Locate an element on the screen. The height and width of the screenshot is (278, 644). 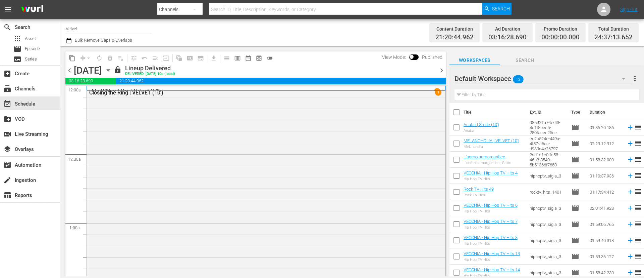
span: Download as CSV is located at coordinates (212, 58).